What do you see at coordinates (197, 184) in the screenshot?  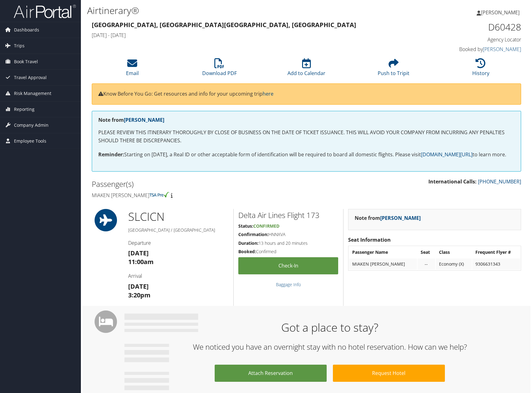 I see `h2: Passenger(s)` at bounding box center [197, 184].